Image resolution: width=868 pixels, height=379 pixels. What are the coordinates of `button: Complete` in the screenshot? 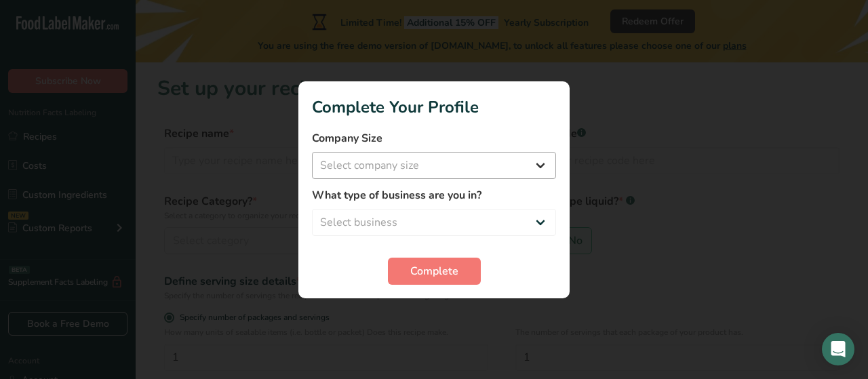 It's located at (434, 271).